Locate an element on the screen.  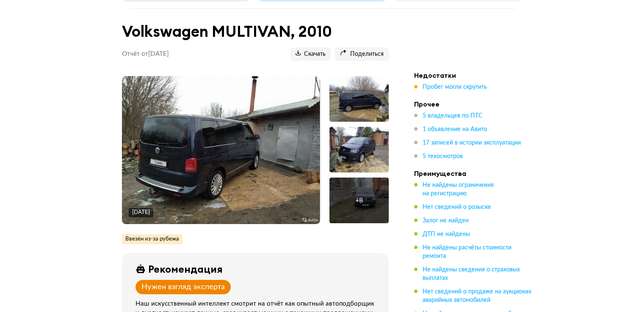
span: 5 техосмотров is located at coordinates (442, 156).